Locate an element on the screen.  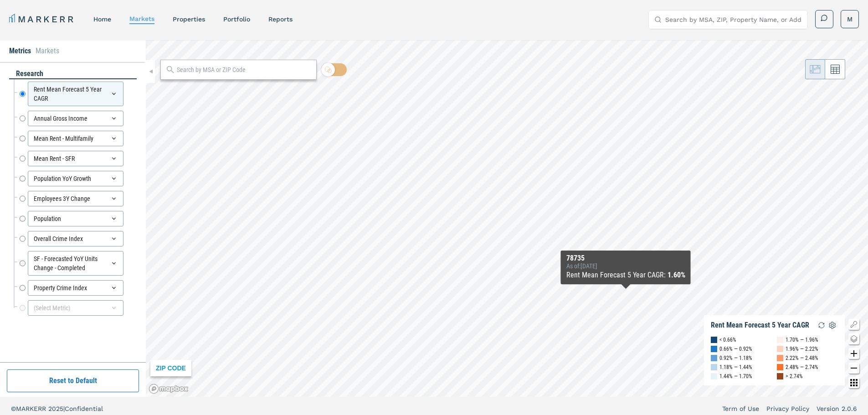
a: Portfolio is located at coordinates (237, 19).